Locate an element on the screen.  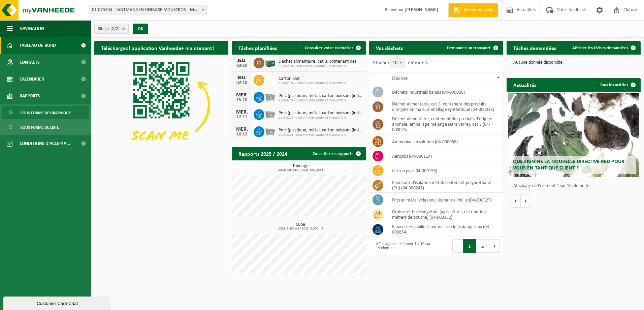
td: Ammoniac en solution (04-000058) is located at coordinates (445, 141).